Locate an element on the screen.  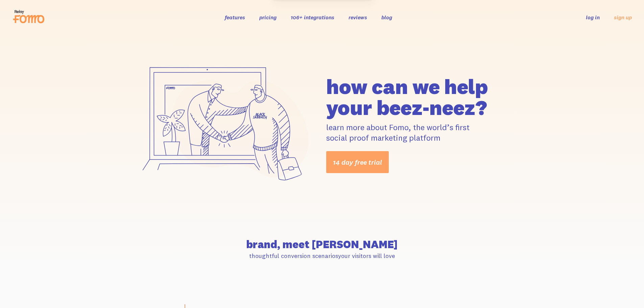
a: 106+ integrations is located at coordinates (313, 17).